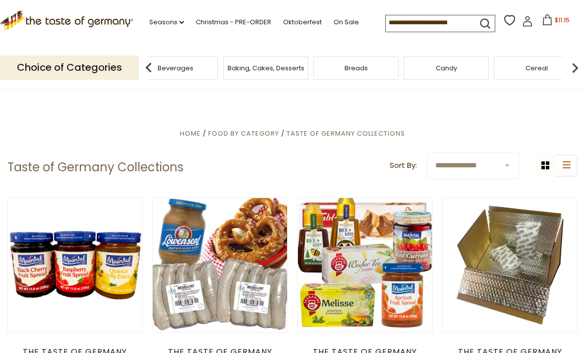  I want to click on span: Home, so click(190, 133).